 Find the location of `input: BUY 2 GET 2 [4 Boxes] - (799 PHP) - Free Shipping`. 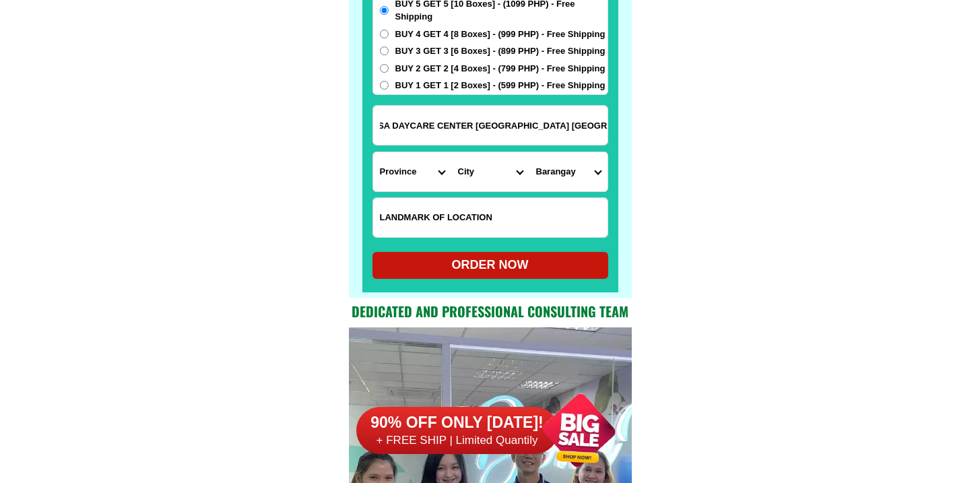

input: BUY 2 GET 2 [4 Boxes] - (799 PHP) - Free Shipping is located at coordinates (384, 68).